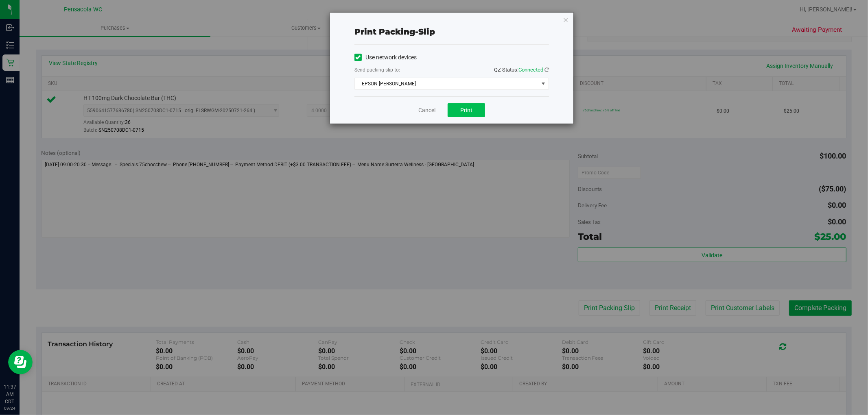  What do you see at coordinates (386, 57) in the screenshot?
I see `label: Use network devices` at bounding box center [386, 57].